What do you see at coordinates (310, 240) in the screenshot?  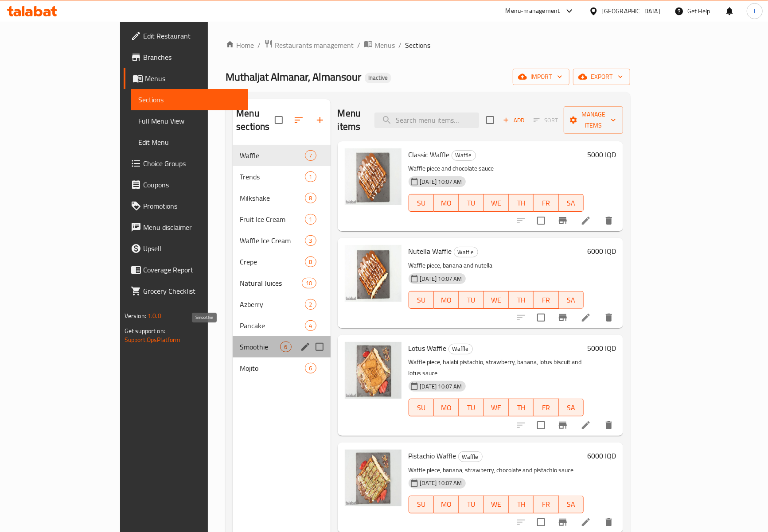 I see `span: 3` at bounding box center [310, 240].